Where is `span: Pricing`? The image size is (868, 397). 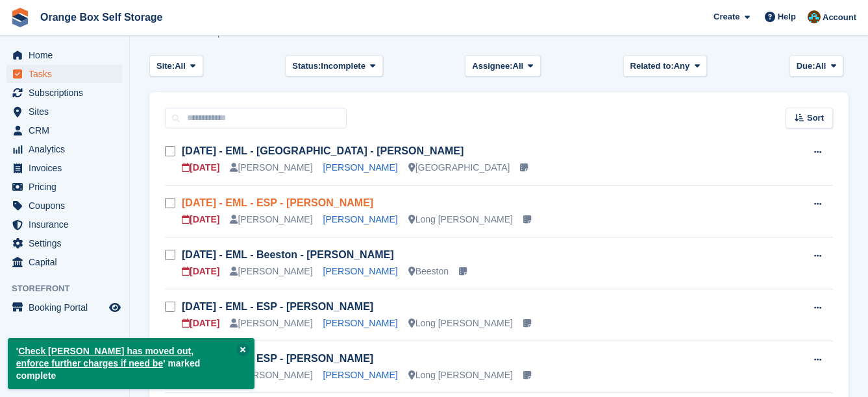
span: Pricing is located at coordinates (67, 187).